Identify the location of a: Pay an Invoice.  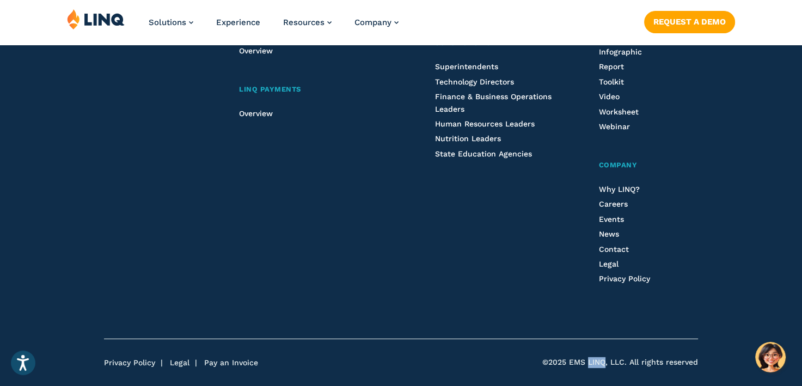
(231, 362).